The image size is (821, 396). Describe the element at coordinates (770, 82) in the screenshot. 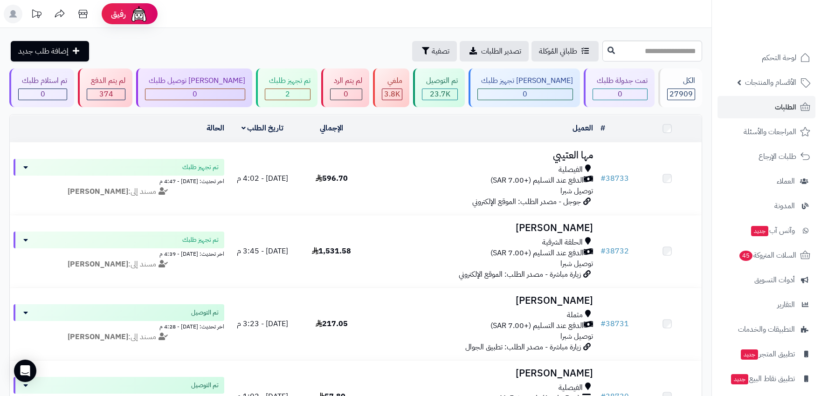

I see `span: الأقسام والمنتجات` at that location.